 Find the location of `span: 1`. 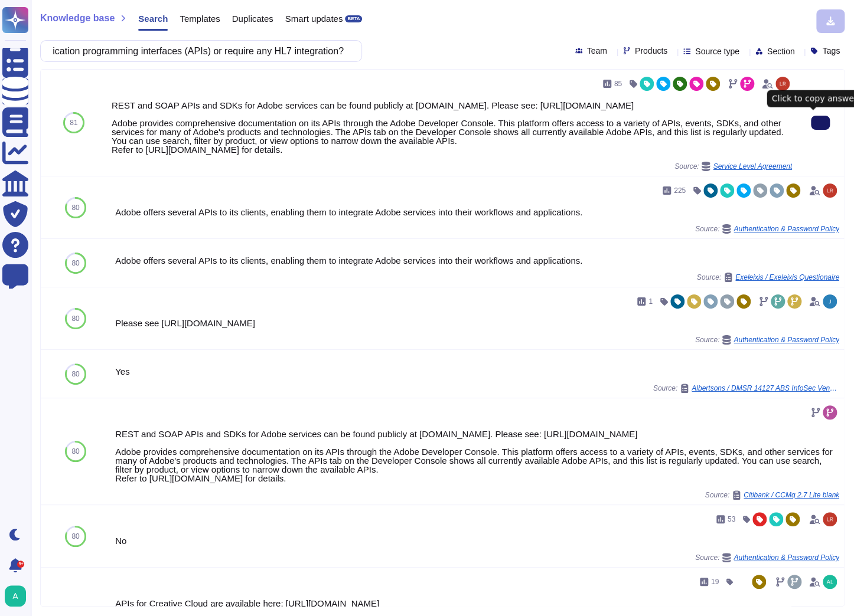

span: 1 is located at coordinates (650, 301).